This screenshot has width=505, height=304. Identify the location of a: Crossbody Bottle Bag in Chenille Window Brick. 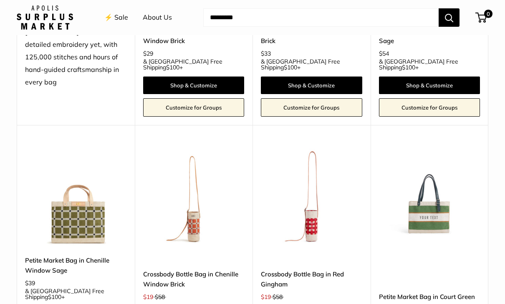
(194, 278).